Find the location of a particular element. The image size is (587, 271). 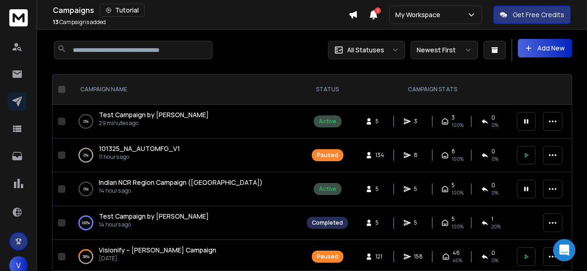

p: 11 hours ago is located at coordinates (139, 157).